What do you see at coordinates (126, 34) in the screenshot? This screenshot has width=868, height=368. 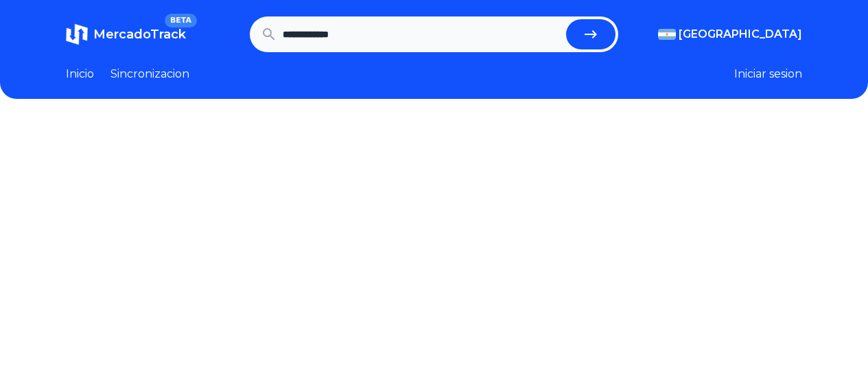 I see `a: MercadoTrackBETA` at bounding box center [126, 34].